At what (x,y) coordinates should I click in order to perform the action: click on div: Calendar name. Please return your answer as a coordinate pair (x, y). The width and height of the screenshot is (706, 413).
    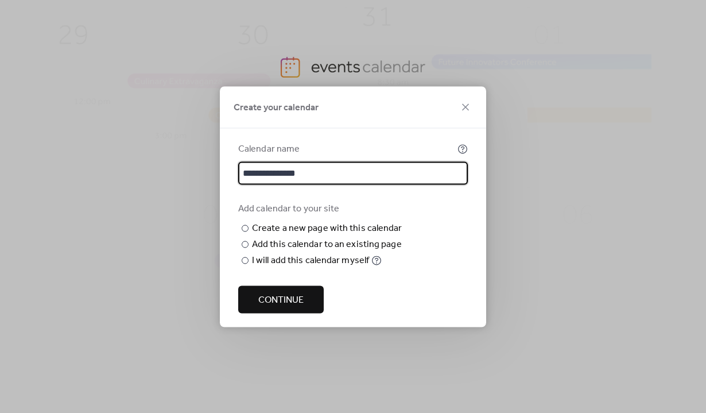
    Looking at the image, I should click on (347, 149).